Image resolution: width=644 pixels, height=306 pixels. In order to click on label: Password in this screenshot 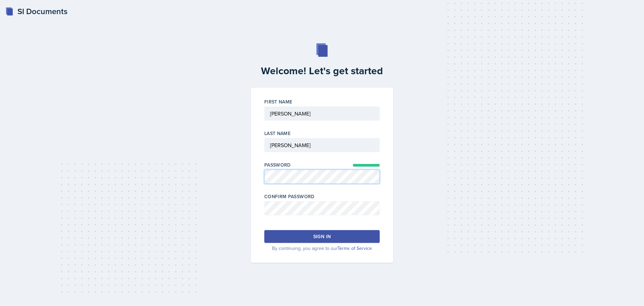, I will do `click(277, 165)`.